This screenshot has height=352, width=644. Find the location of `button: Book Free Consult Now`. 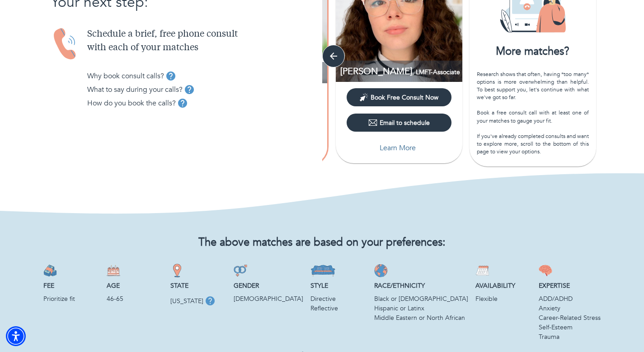

button: Book Free Consult Now is located at coordinates (399, 97).